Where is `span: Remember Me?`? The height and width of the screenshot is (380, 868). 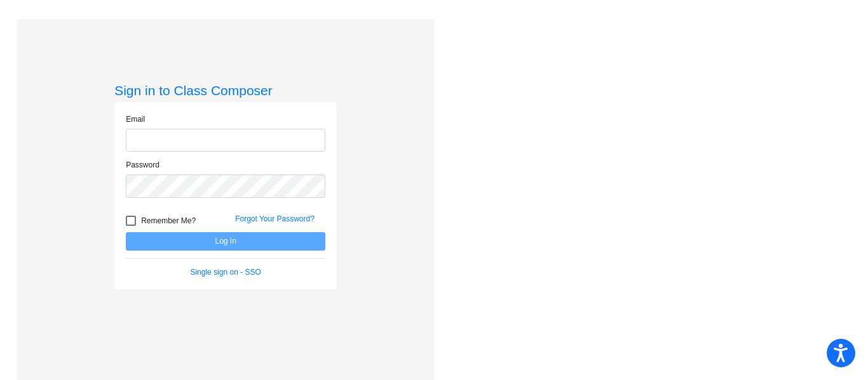 span: Remember Me? is located at coordinates (168, 221).